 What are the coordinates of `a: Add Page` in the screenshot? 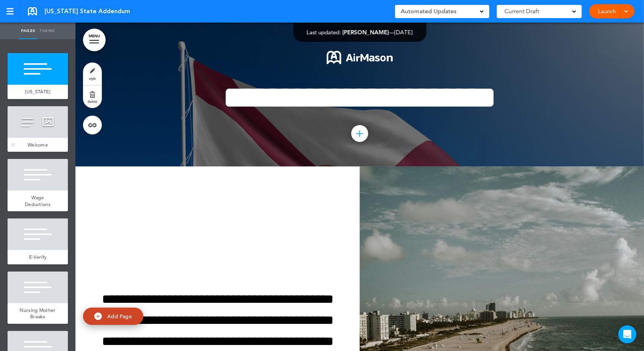 It's located at (113, 317).